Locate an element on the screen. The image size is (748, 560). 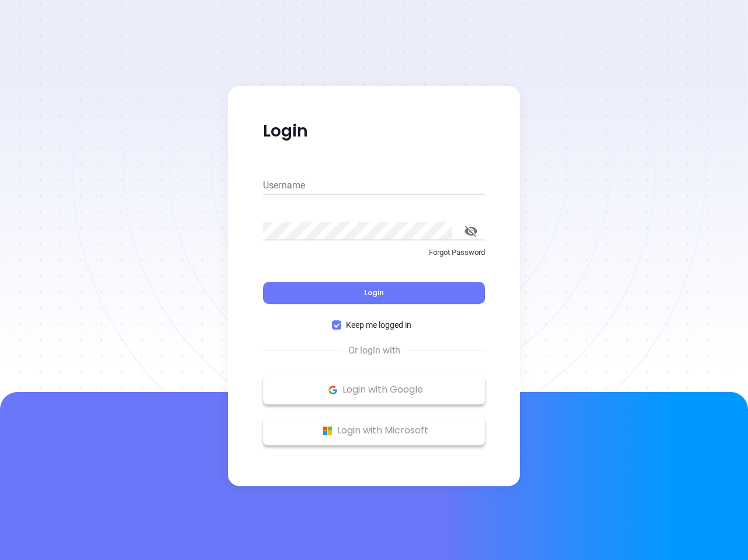
span: Login is located at coordinates (374, 292).